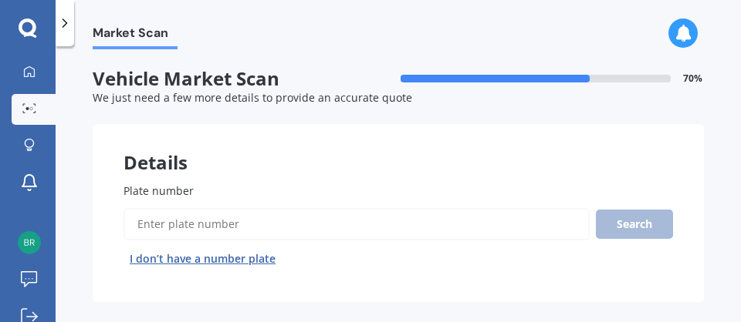  What do you see at coordinates (692, 79) in the screenshot?
I see `span: 70 %` at bounding box center [692, 79].